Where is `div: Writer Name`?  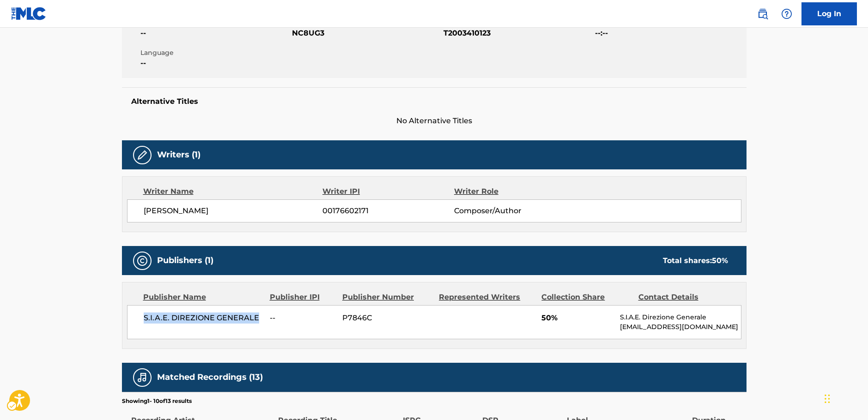 div: Writer Name is located at coordinates (232, 191).